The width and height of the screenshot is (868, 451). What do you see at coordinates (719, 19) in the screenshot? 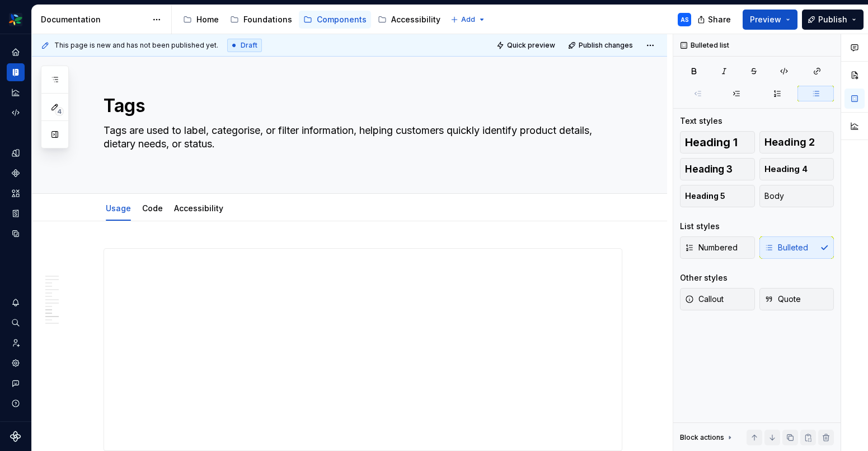
I see `span: Share` at bounding box center [719, 19].